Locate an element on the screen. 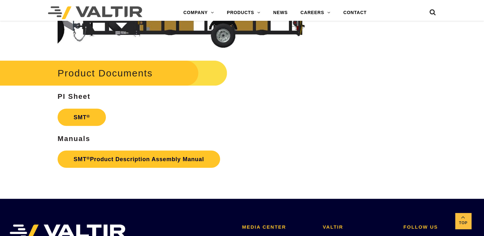  a: Top is located at coordinates (463, 221).